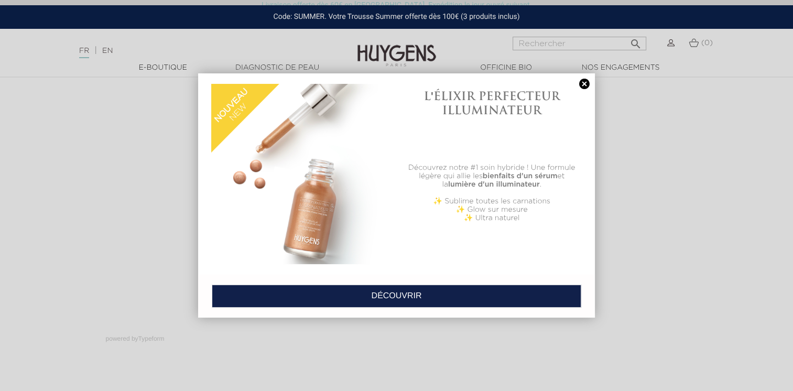 This screenshot has height=391, width=793. I want to click on p: ✨ Glow sur mesure, so click(492, 210).